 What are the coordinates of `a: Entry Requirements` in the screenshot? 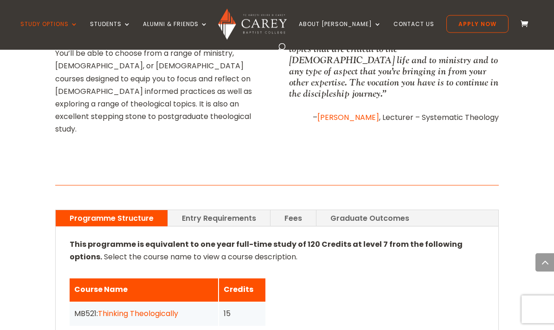 It's located at (219, 218).